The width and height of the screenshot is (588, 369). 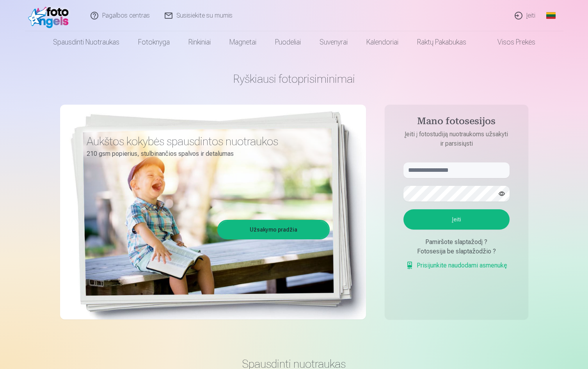 I want to click on a: Visos prekės, so click(x=510, y=42).